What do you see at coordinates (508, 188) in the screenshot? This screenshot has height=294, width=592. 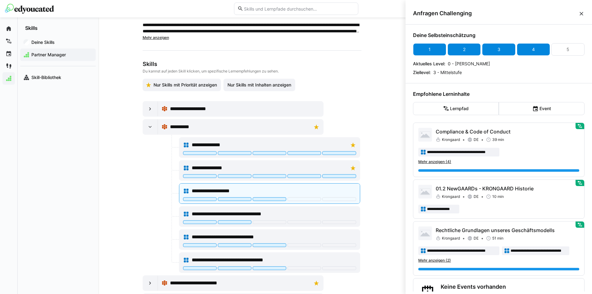 I see `p: 01.2 NewGAARDs - KRONGAARD Historie` at bounding box center [508, 188].